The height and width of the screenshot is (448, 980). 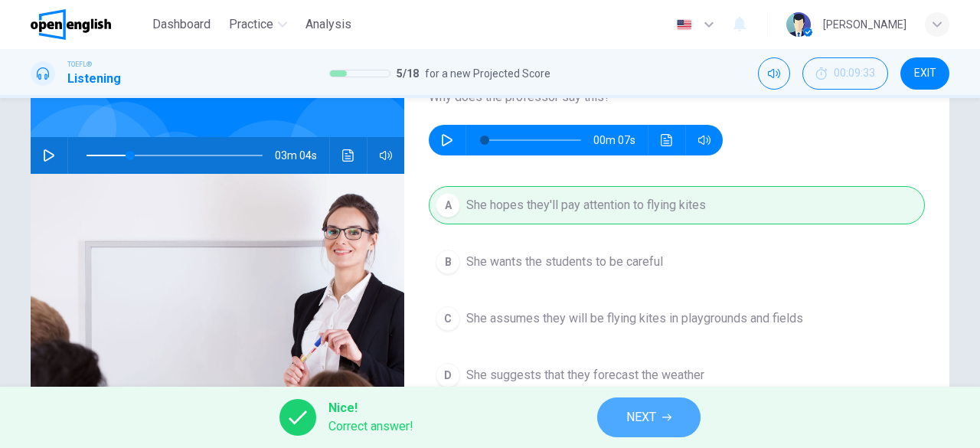 What do you see at coordinates (371, 426) in the screenshot?
I see `span: Correct answer!` at bounding box center [371, 426].